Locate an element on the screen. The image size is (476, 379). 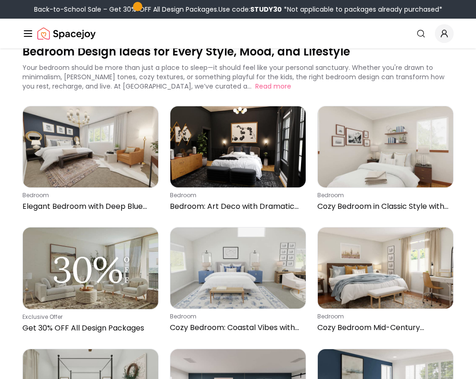
span: *Not applicable to packages already purchased* is located at coordinates (362, 9).